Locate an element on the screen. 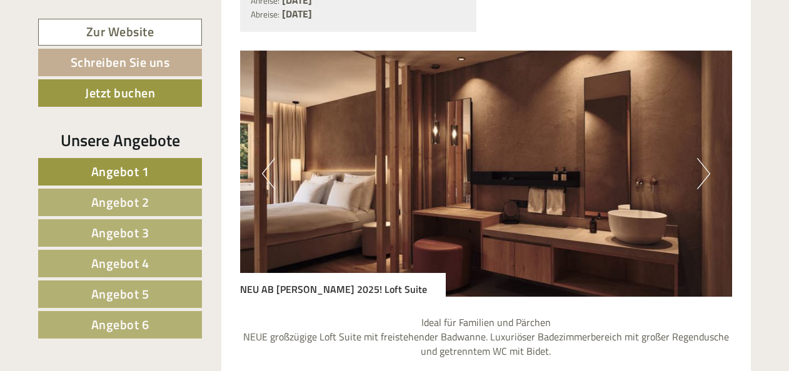 This screenshot has width=789, height=371. div: Vielen Dank für die tollen Angebote. Eine Frage hätten wir noch: Darf unser 3-jähriger Sohn auch ... is located at coordinates (329, 84).